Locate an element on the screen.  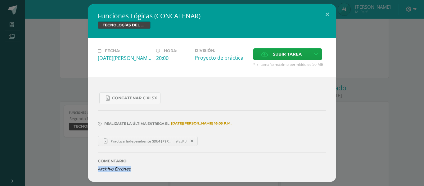
label: Comentario is located at coordinates (212, 161).